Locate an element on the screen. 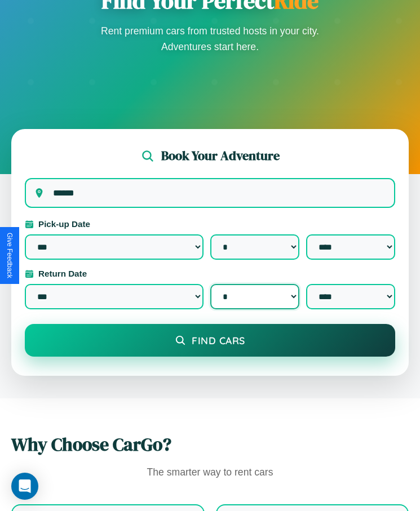 The height and width of the screenshot is (511, 420). div: Give Feedback is located at coordinates (9, 255).